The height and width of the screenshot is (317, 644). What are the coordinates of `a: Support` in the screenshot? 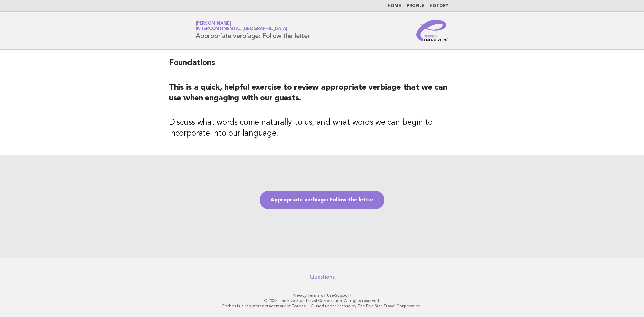 It's located at (343, 295).